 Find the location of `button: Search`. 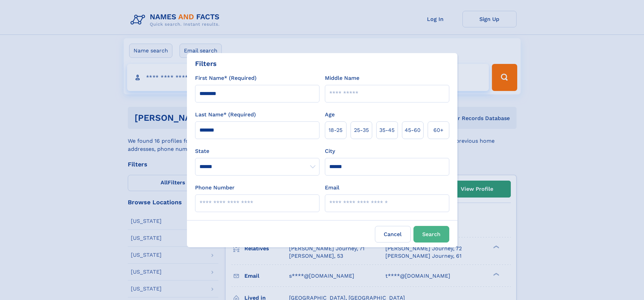

button: Search is located at coordinates (431, 234).